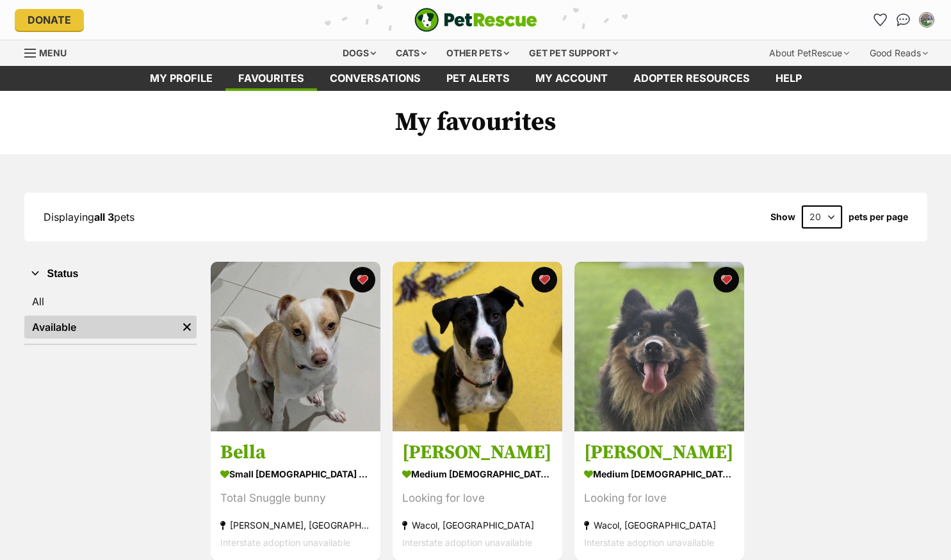  I want to click on a: PetRescue, so click(476, 20).